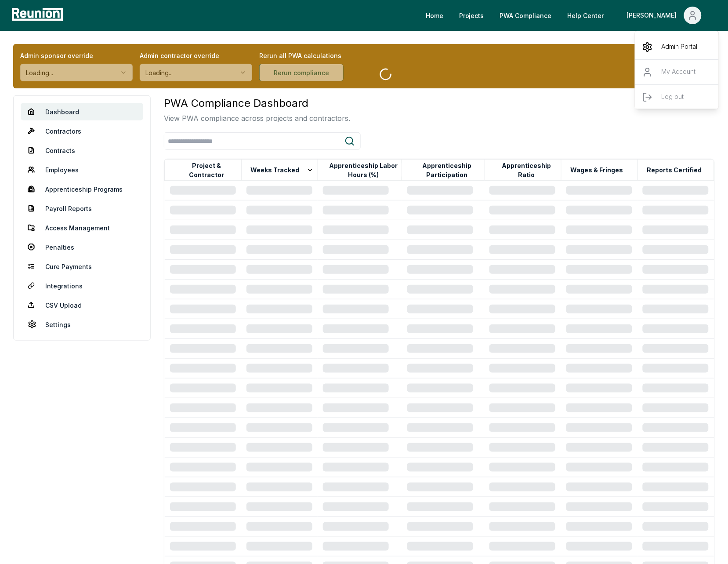  What do you see at coordinates (672, 97) in the screenshot?
I see `p: Log out` at bounding box center [672, 97].